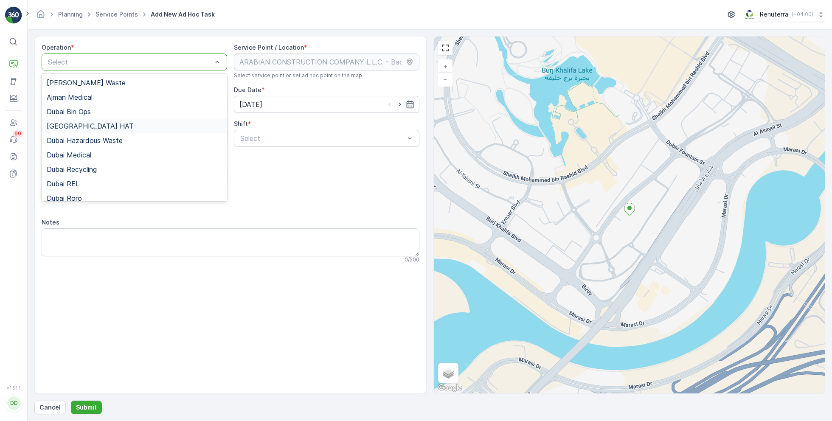 The image size is (832, 421). What do you see at coordinates (445, 48) in the screenshot?
I see `a: View Fullscreen` at bounding box center [445, 48].